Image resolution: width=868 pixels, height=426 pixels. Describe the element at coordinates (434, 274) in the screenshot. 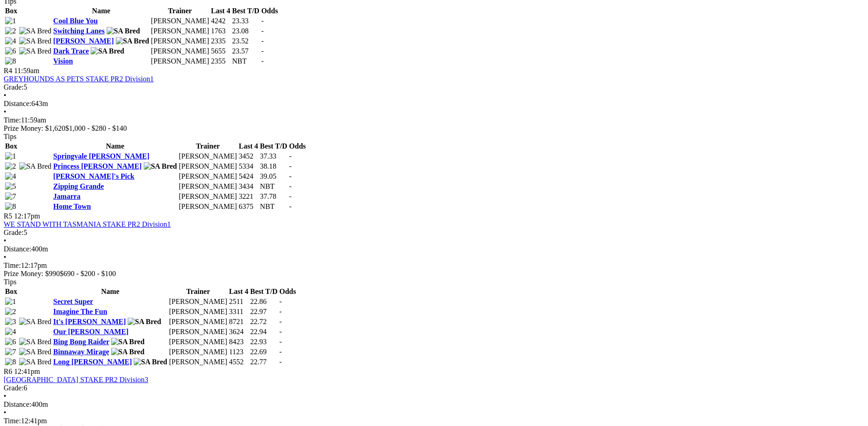

I see `div: Prize Money: $990` at that location.